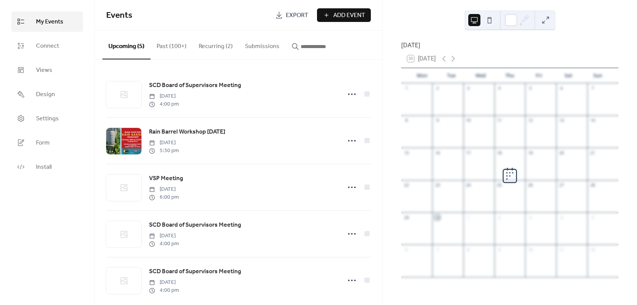  Describe the element at coordinates (480, 76) in the screenshot. I see `div: Wed` at that location.